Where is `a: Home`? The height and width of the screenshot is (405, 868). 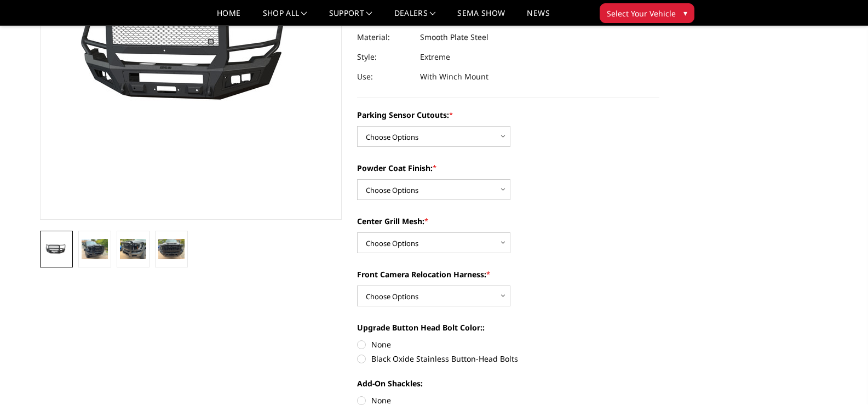
a: Home is located at coordinates (229, 17).